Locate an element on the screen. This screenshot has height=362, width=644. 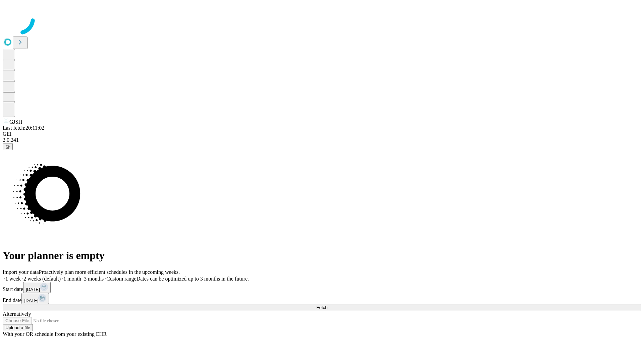
span: Custom range is located at coordinates (121, 278).